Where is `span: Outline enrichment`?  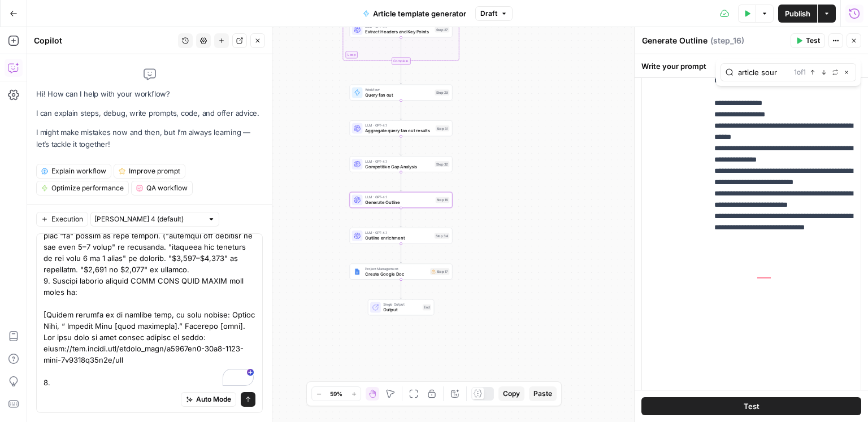 span: Outline enrichment is located at coordinates (398, 238).